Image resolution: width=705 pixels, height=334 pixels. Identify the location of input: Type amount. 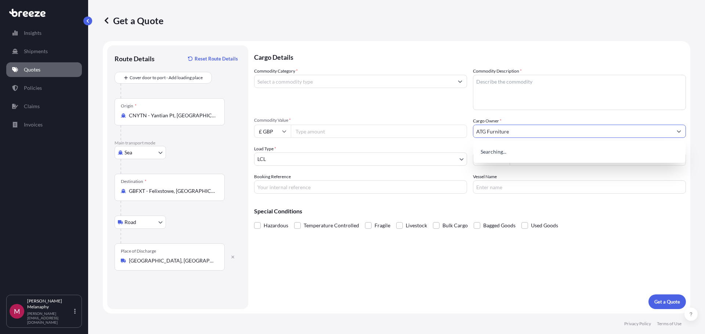
(379, 131).